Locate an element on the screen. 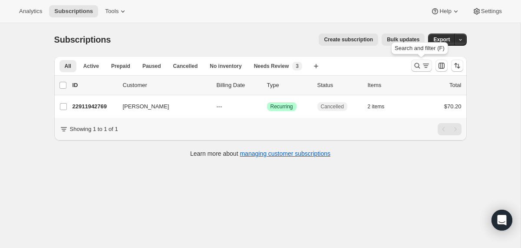 Image resolution: width=521 pixels, height=248 pixels. p: ID is located at coordinates (94, 85).